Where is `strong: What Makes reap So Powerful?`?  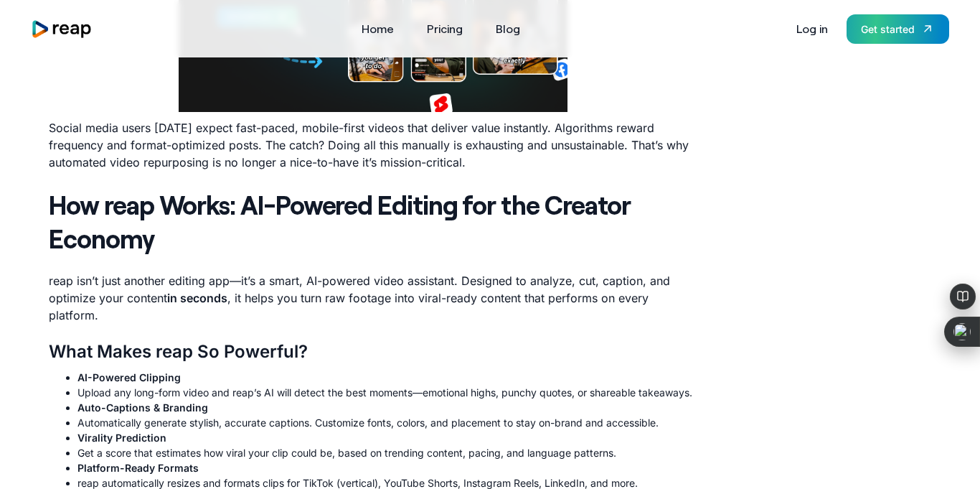
strong: What Makes reap So Powerful? is located at coordinates (178, 351).